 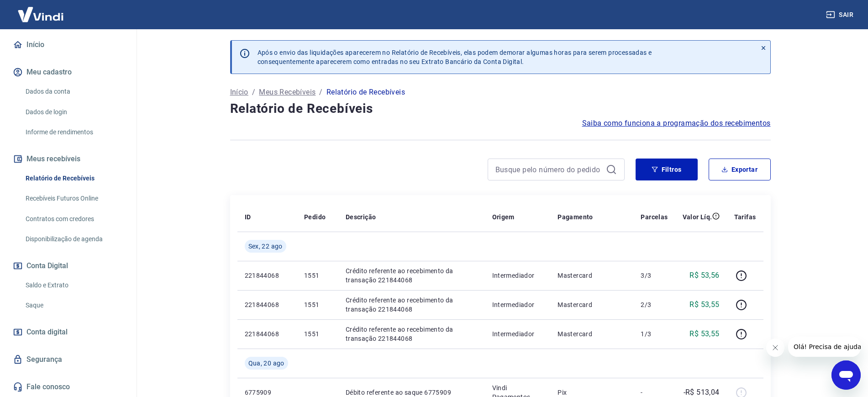 What do you see at coordinates (455, 57) in the screenshot?
I see `p: Após o envio das liquidações aparecerem no Relatório de Recebíveis, elas podem demorar algumas ho...` at bounding box center [455, 57].